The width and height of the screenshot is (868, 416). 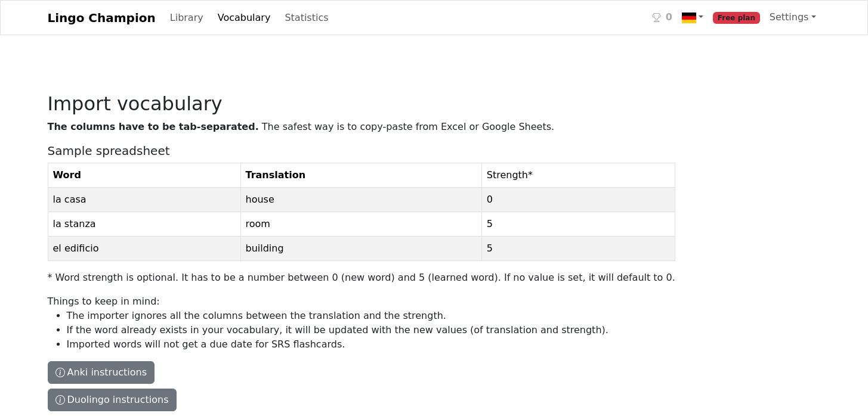 What do you see at coordinates (689, 18) in the screenshot?
I see `img: de.svg` at bounding box center [689, 18].